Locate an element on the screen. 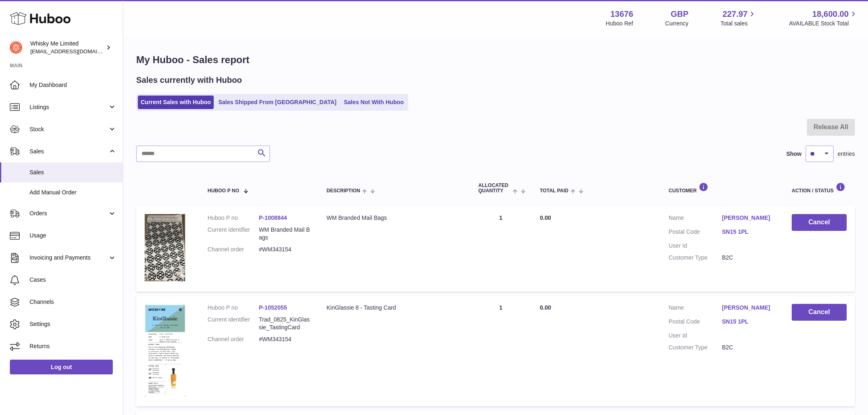 This screenshot has width=868, height=415. span: Total sales is located at coordinates (738, 23).